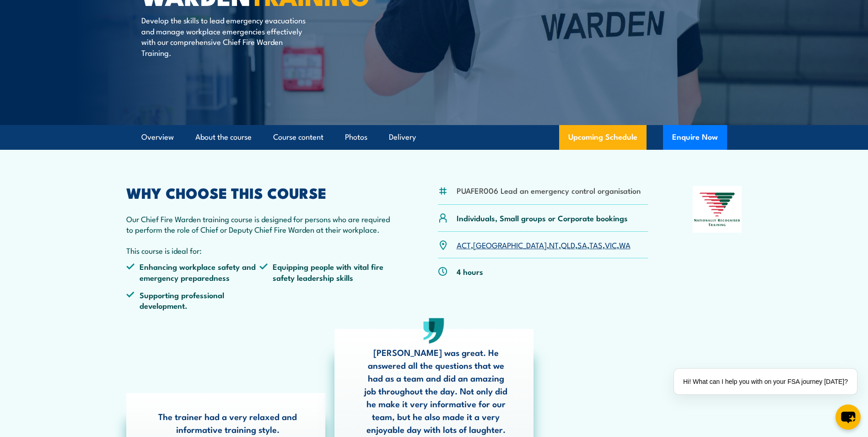  Describe the element at coordinates (260, 250) in the screenshot. I see `p: This course is ideal for:` at that location.